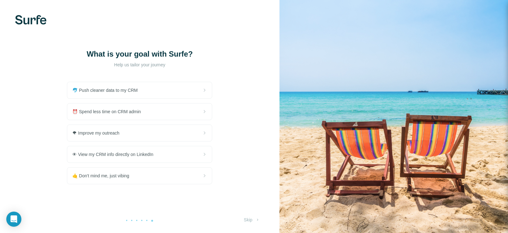 The image size is (508, 233). I want to click on span: 🤙 Don't mind me, just vibing, so click(103, 176).